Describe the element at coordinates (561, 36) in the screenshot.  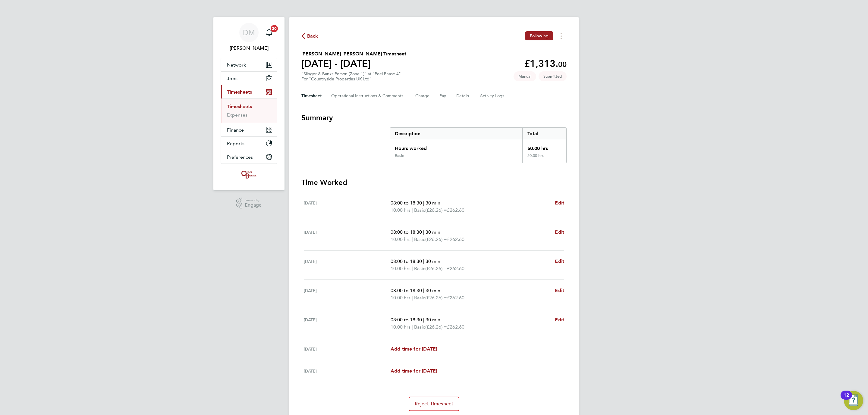
I see `button: Timesheets Menu` at that location.